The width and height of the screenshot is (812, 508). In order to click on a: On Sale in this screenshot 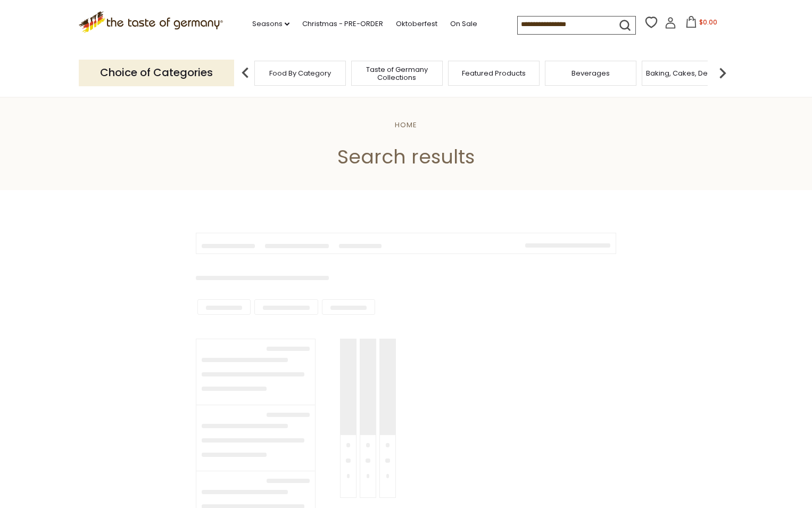, I will do `click(464, 24)`.